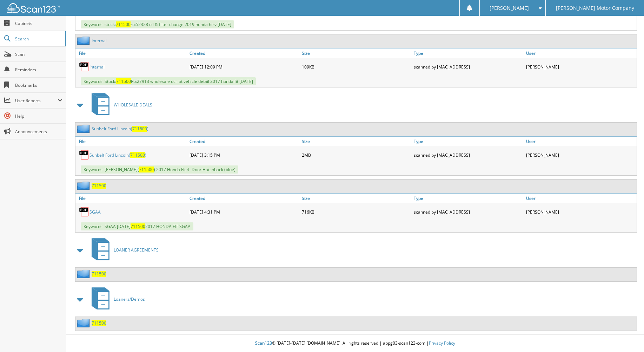  I want to click on a: LOANER AGREEMENTS, so click(123, 249).